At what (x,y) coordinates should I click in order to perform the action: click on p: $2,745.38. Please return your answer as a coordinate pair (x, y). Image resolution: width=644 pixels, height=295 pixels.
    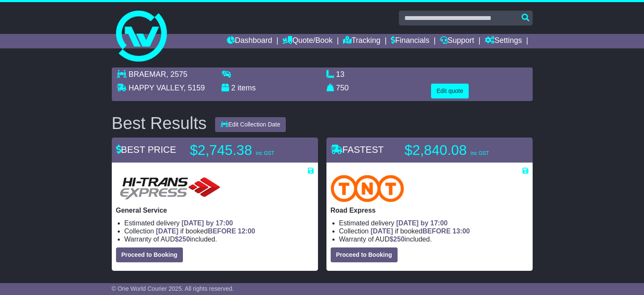
    Looking at the image, I should click on (243, 150).